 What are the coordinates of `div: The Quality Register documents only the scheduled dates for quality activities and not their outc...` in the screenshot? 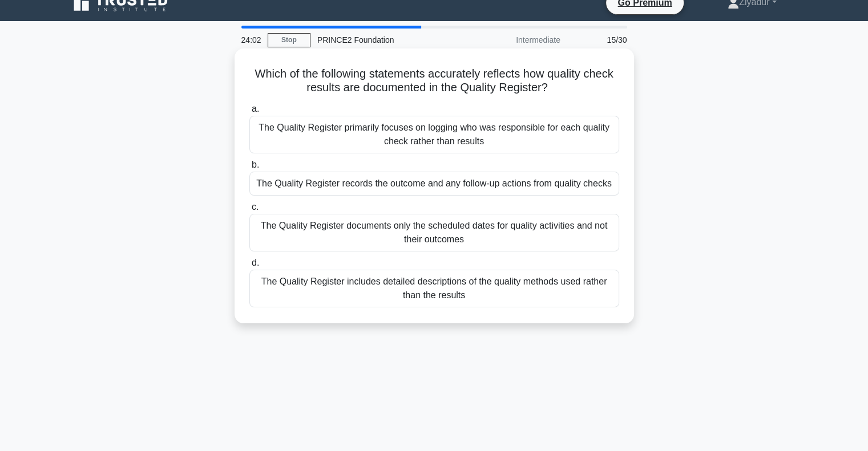 It's located at (434, 233).